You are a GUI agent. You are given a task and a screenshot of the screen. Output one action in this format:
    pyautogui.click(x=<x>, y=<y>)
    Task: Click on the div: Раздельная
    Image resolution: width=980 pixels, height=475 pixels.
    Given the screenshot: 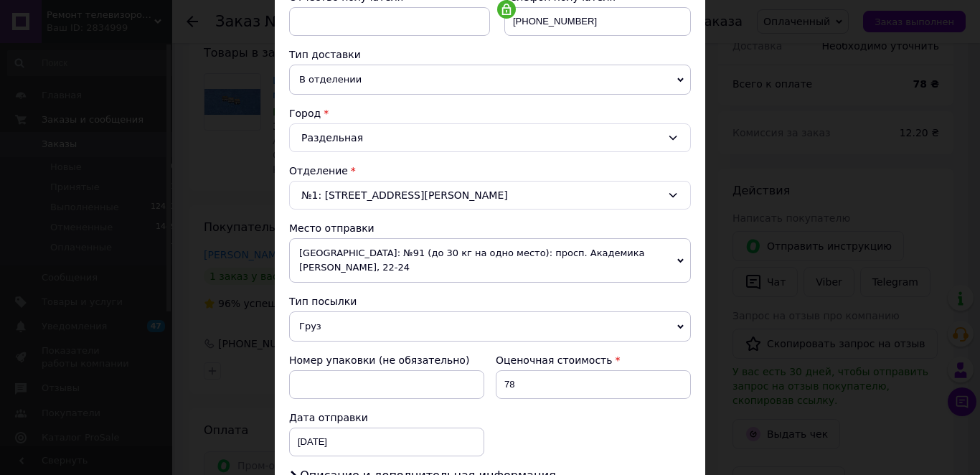 What is the action you would take?
    pyautogui.click(x=490, y=137)
    